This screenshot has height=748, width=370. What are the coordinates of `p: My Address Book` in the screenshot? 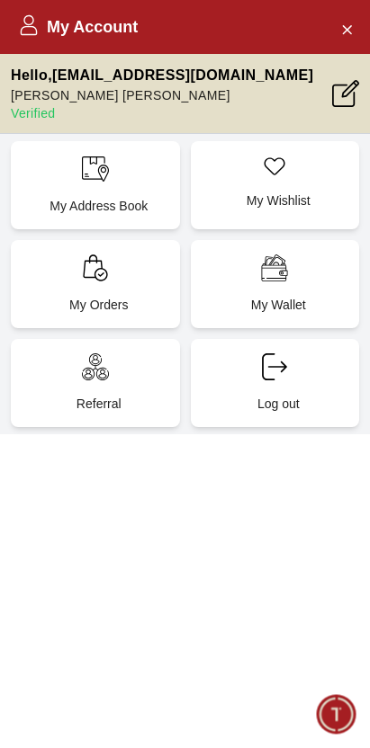 It's located at (99, 206).